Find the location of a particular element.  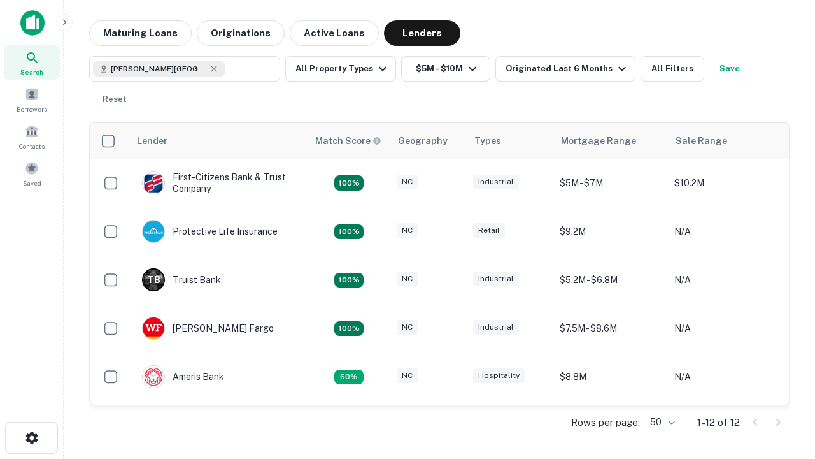

div: Contacts is located at coordinates (32, 136).